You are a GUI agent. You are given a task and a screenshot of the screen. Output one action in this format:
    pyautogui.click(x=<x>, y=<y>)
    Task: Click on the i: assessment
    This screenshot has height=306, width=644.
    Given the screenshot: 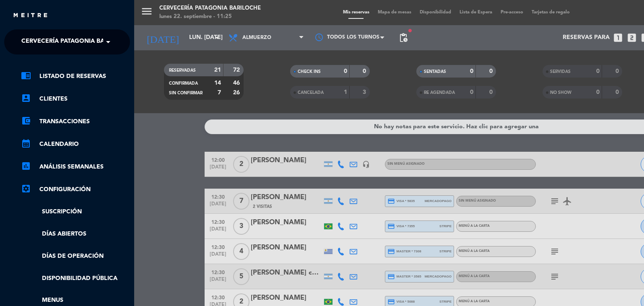 What is the action you would take?
    pyautogui.click(x=26, y=166)
    